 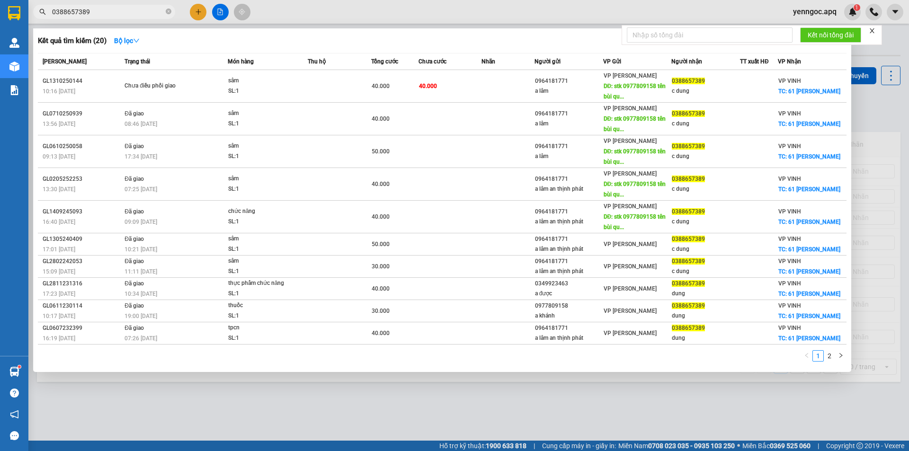 I want to click on button: Bộ lọcdown, so click(x=127, y=41).